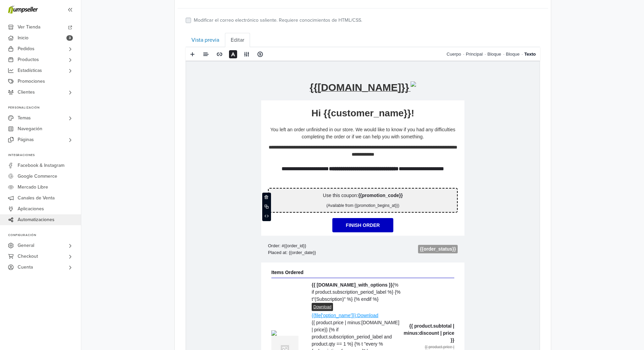 The image size is (644, 350). Describe the element at coordinates (243, 272) in the screenshot. I see `strong: {{ product.subtotal | minus:discount | price }}` at that location.